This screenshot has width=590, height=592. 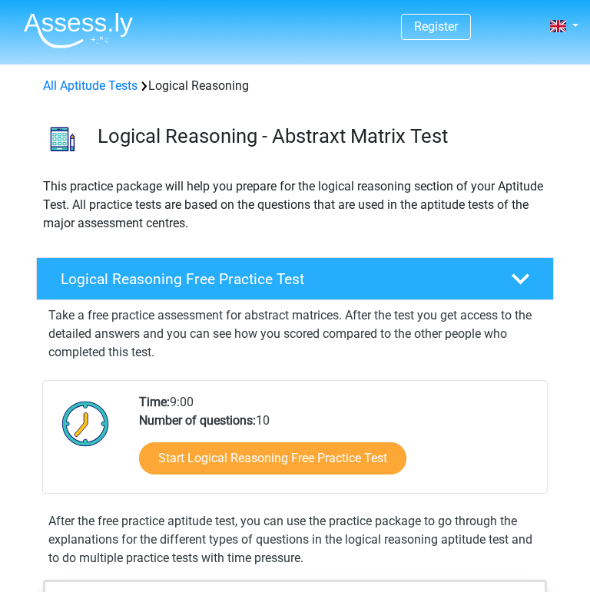 I want to click on b: Time:, so click(x=154, y=402).